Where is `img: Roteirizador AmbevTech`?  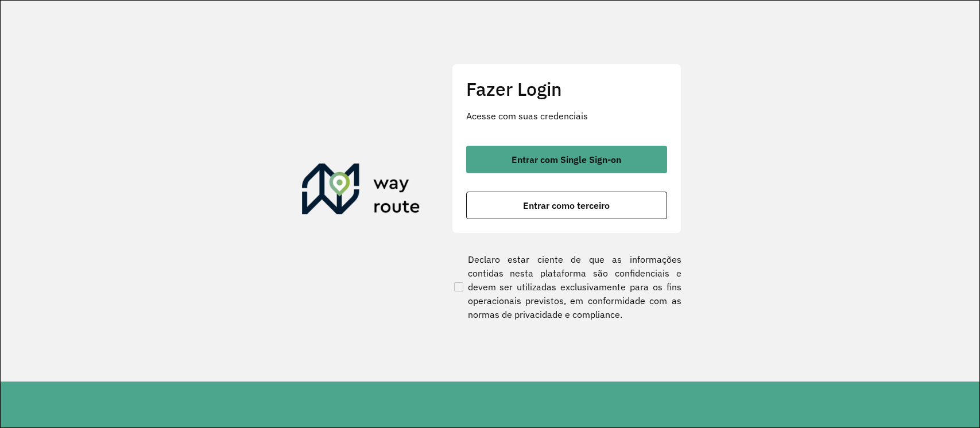 img: Roteirizador AmbevTech is located at coordinates (361, 191).